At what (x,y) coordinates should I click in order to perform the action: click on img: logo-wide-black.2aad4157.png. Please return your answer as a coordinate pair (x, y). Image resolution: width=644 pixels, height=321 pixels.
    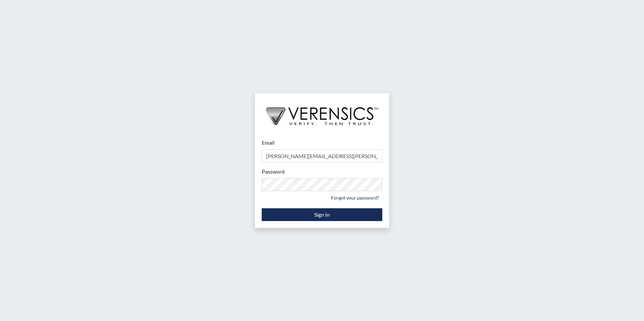
    Looking at the image, I should click on (322, 113).